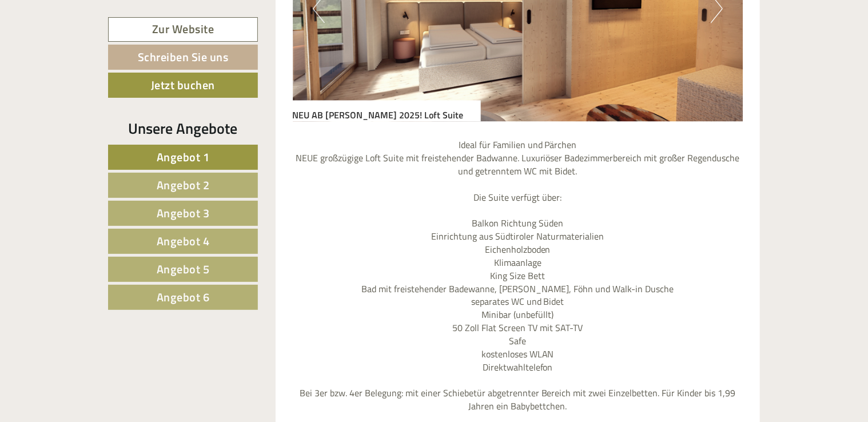 This screenshot has height=422, width=868. What do you see at coordinates (183, 297) in the screenshot?
I see `span: Angebot 6` at bounding box center [183, 297].